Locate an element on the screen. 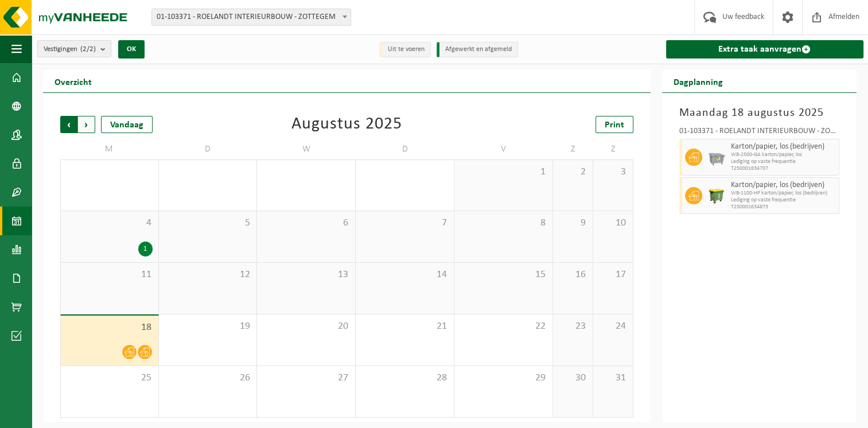  span: 5 is located at coordinates (208, 223).